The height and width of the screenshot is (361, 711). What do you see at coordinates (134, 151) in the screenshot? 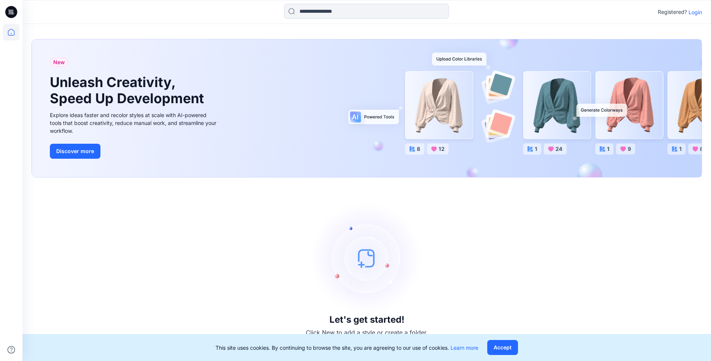
I see `a: Discover more` at bounding box center [134, 151].